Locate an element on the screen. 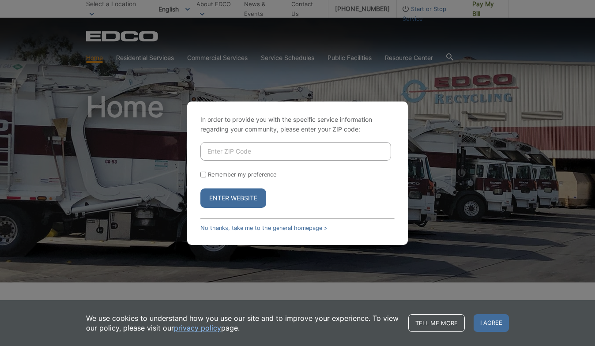  a: No thanks, take me to the general homepage > is located at coordinates (264, 228).